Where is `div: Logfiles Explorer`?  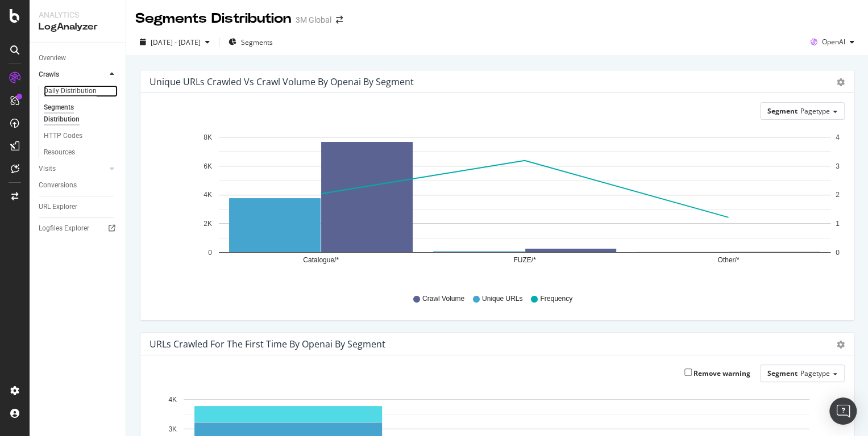 div: Logfiles Explorer is located at coordinates (64, 228).